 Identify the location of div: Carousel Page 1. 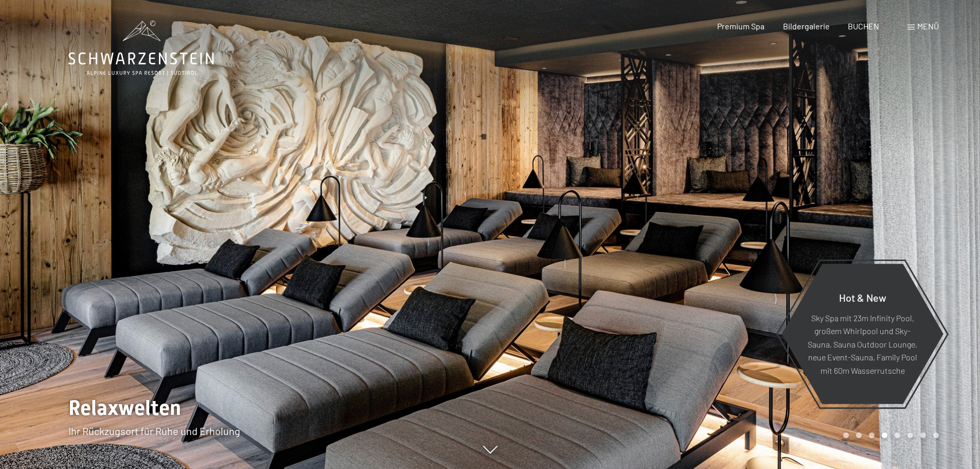
(846, 435).